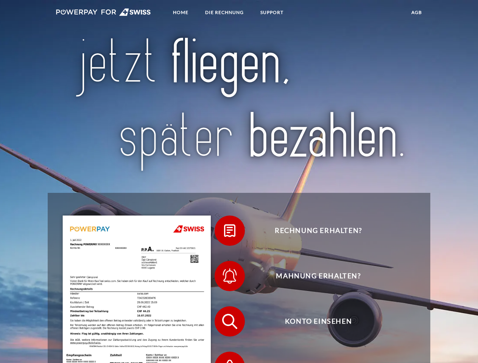 Image resolution: width=478 pixels, height=363 pixels. I want to click on img: qb_bell.svg, so click(230, 276).